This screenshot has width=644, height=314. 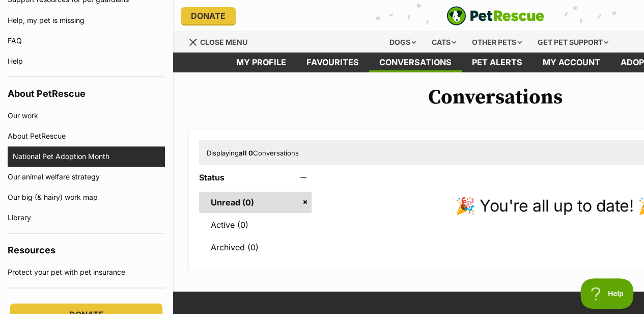 I want to click on a: Library, so click(x=86, y=218).